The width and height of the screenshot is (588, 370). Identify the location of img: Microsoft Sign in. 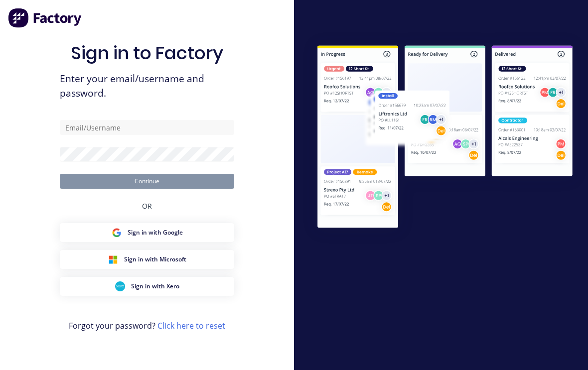
(113, 259).